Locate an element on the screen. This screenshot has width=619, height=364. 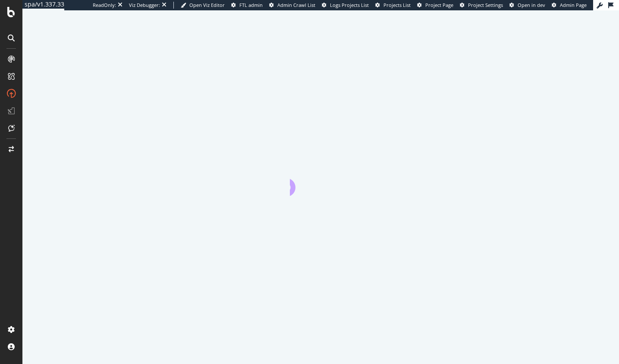
a: Project Page is located at coordinates (435, 5).